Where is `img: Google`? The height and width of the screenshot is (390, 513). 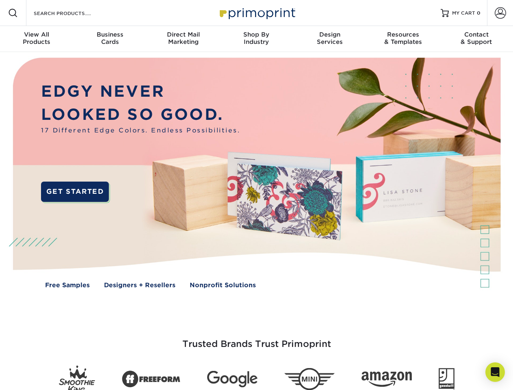
img: Google is located at coordinates (232, 379).